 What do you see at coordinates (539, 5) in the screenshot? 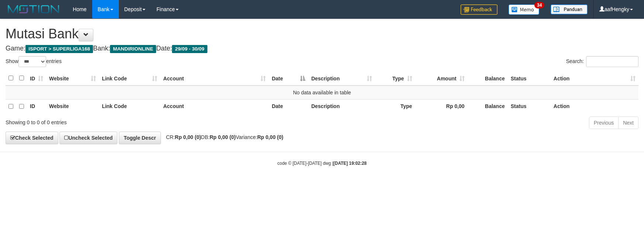
I see `span: 34` at bounding box center [539, 5].